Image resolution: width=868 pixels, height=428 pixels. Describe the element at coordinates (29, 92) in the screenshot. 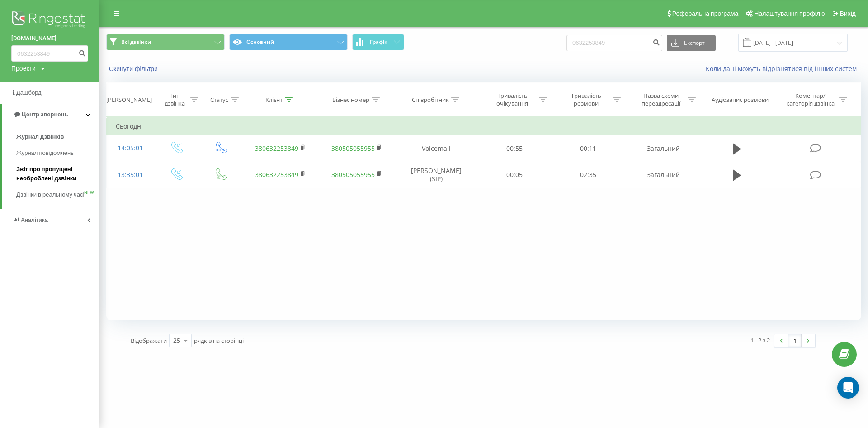

I see `span: Дашборд` at that location.